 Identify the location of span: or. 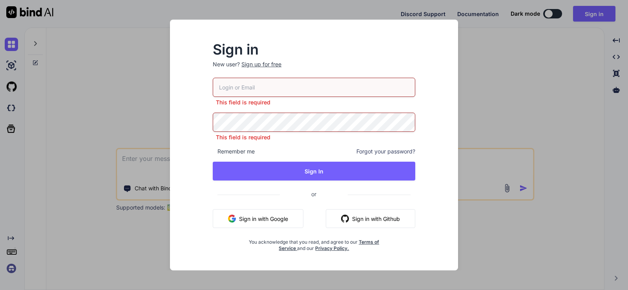
(314, 194).